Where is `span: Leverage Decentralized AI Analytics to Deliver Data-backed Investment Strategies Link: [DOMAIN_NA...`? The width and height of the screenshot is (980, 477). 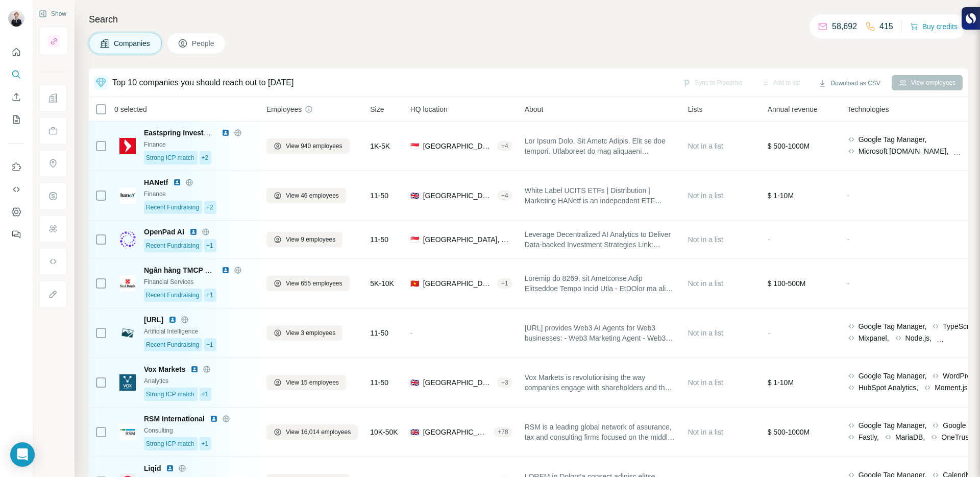
span: Leverage Decentralized AI Analytics to Deliver Data-backed Investment Strategies Link: [DOMAIN_NA... is located at coordinates (600, 240).